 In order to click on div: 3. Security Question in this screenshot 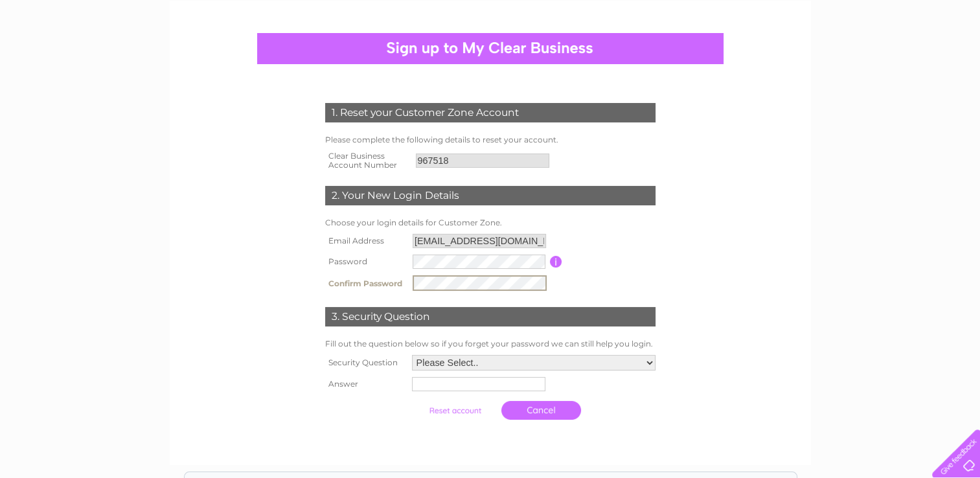, I will do `click(490, 317)`.